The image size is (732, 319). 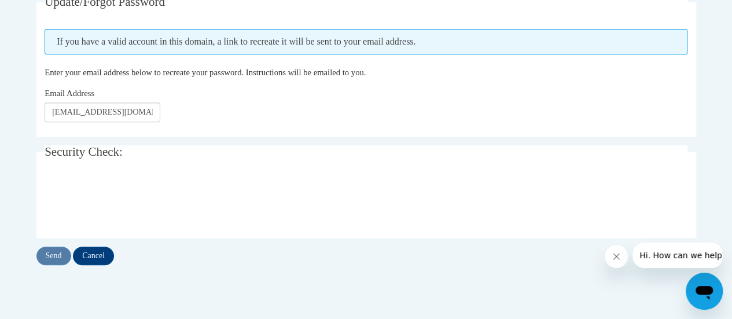 I want to click on input: Email, so click(x=102, y=112).